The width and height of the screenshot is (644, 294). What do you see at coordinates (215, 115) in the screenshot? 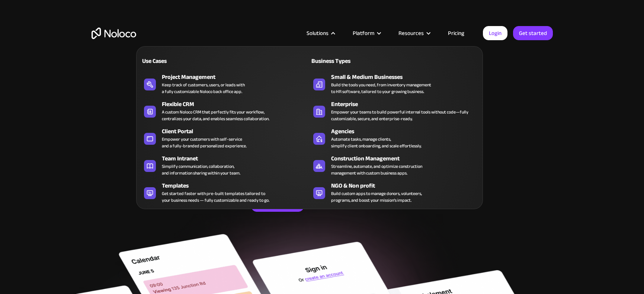
I see `div: A custom Noloco CRM that perfectly fits your workflow, centralizes your data, and enables seamles...` at bounding box center [215, 115].